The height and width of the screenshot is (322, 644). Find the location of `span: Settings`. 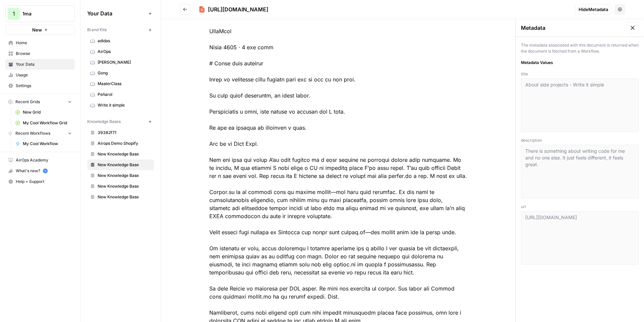

span: Settings is located at coordinates (44, 86).